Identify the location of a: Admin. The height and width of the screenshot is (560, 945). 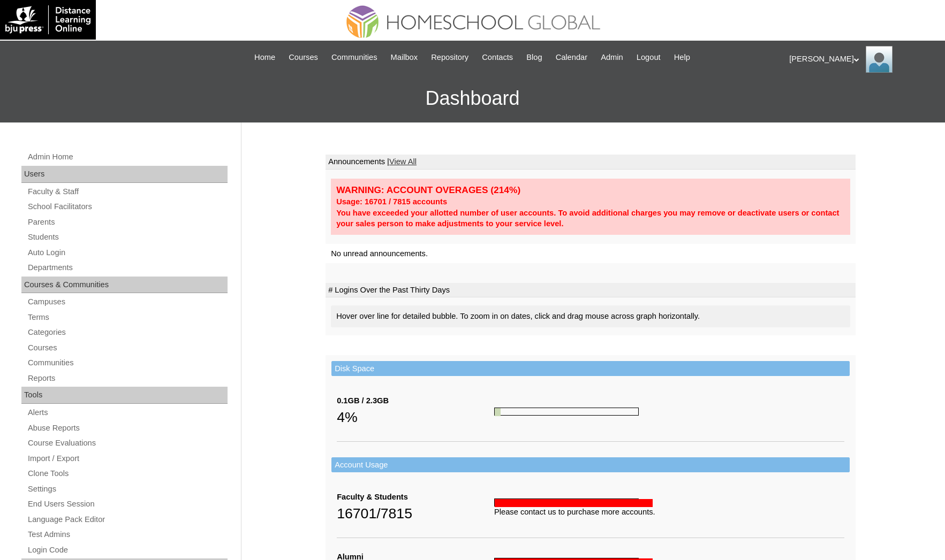
(612, 57).